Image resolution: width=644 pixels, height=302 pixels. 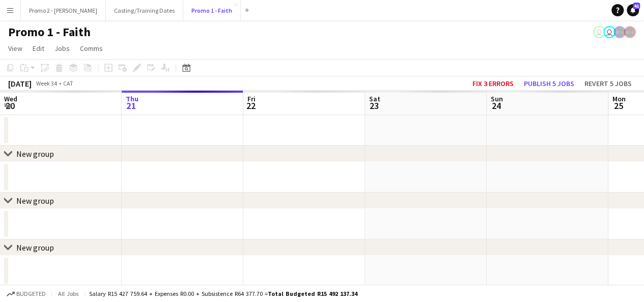 I want to click on span: 21, so click(x=131, y=105).